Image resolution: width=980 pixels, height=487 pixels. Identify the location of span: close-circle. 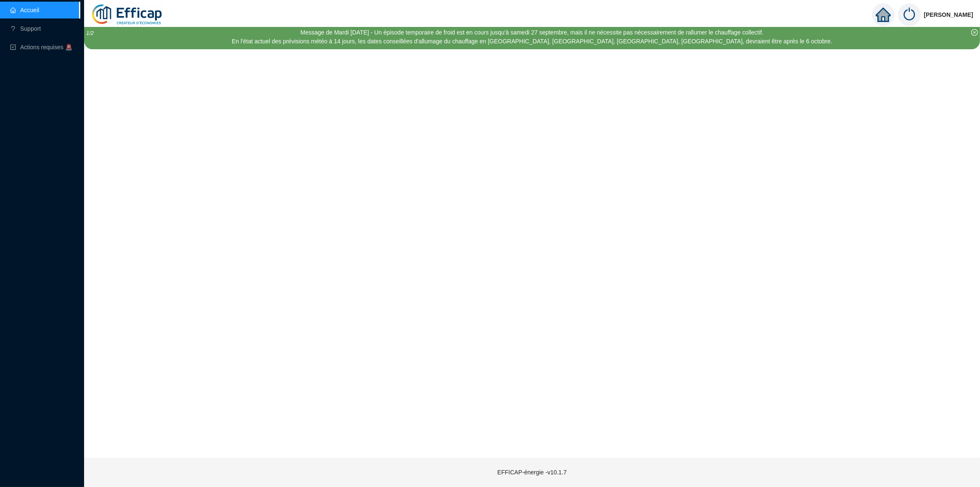
(975, 33).